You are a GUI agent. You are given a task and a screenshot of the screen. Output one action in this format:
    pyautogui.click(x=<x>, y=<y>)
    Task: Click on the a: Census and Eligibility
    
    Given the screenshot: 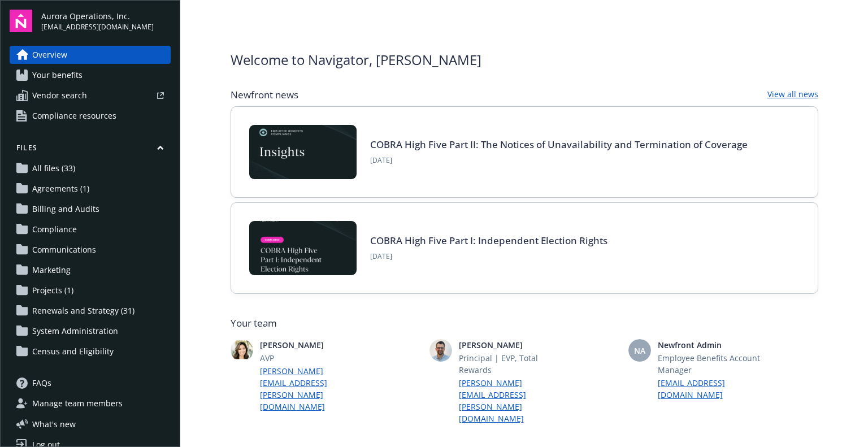 What is the action you would take?
    pyautogui.click(x=90, y=351)
    